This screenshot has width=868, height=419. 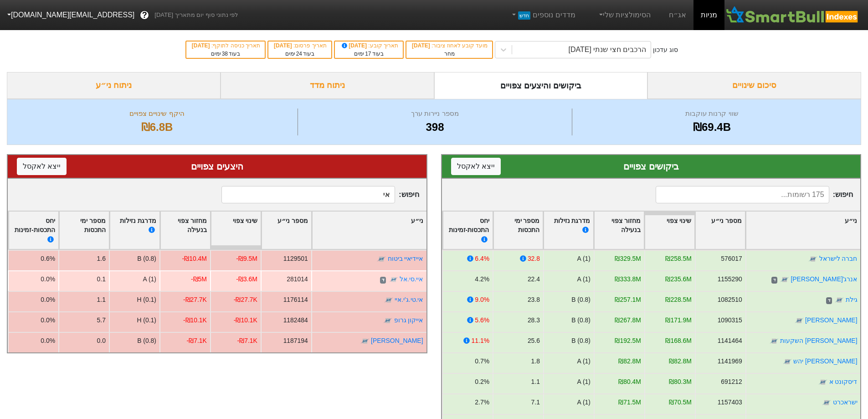 What do you see at coordinates (411, 279) in the screenshot?
I see `a: איי.סי.אל` at bounding box center [411, 279].